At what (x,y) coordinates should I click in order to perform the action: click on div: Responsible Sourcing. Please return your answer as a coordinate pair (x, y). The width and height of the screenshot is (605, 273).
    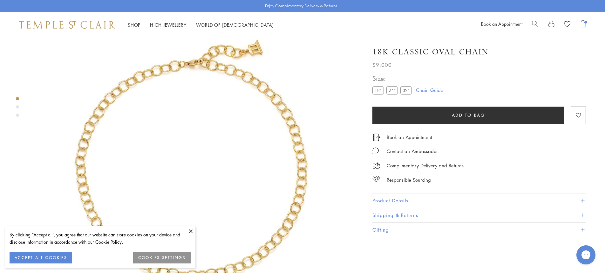
    Looking at the image, I should click on (409, 180).